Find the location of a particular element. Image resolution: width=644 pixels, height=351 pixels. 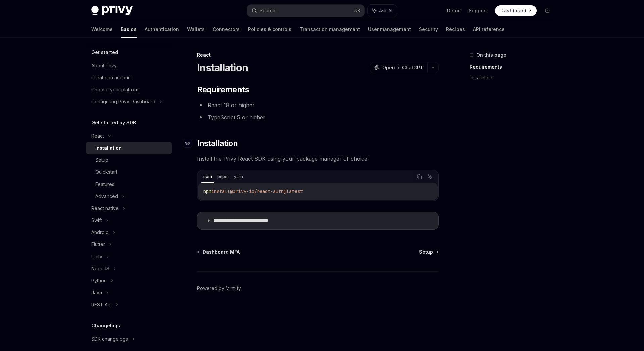

a: Security is located at coordinates (429, 30).